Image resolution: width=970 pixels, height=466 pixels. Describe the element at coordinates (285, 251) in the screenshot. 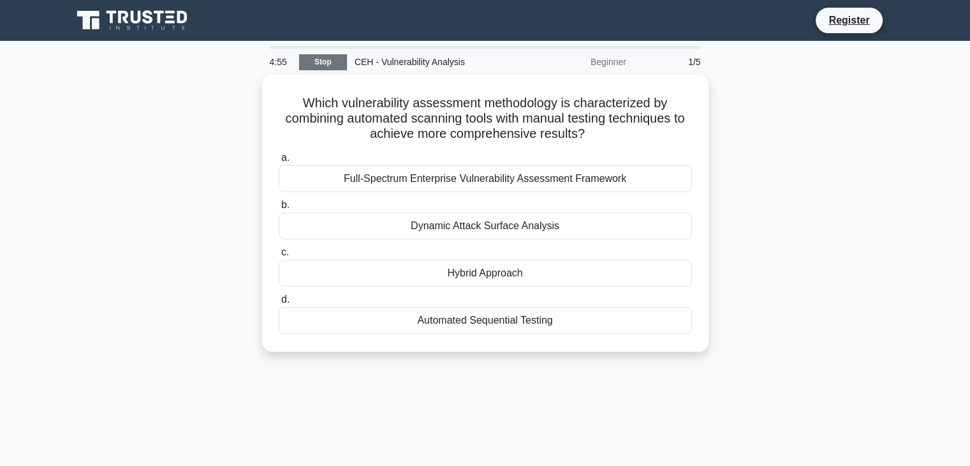

I see `span: c.` at that location.